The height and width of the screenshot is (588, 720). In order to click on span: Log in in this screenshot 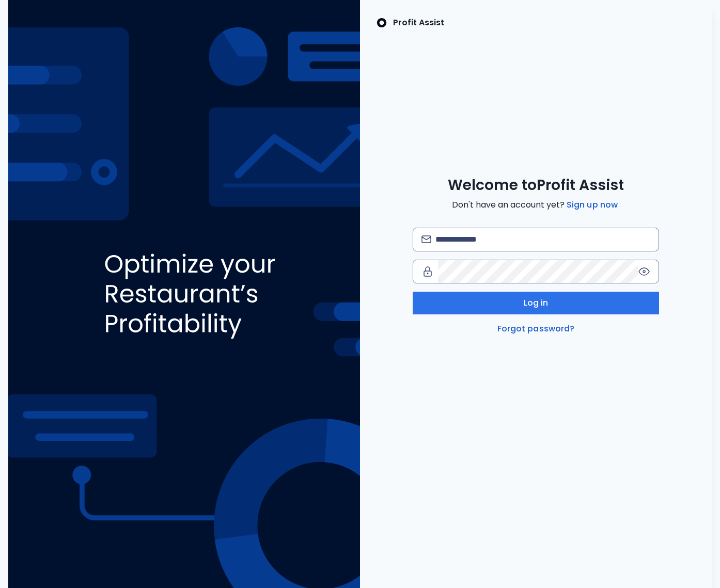, I will do `click(536, 303)`.